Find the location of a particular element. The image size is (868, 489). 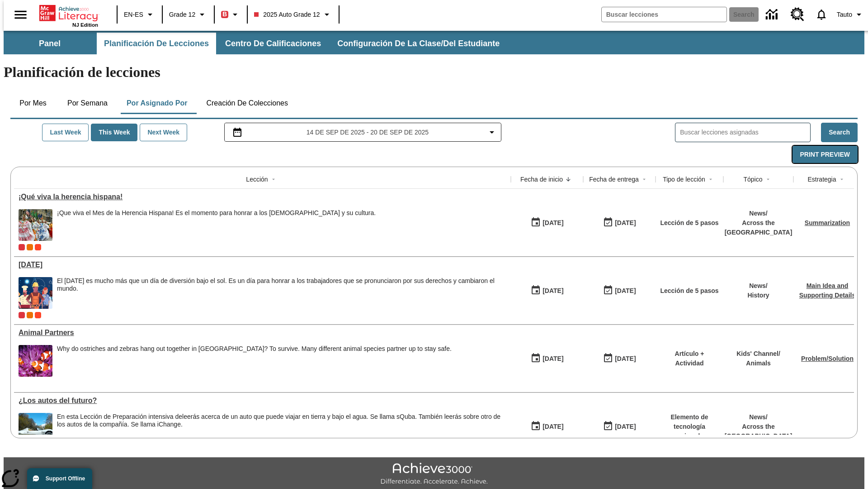

p: Elemento de tecnología mejorada is located at coordinates (689, 426).